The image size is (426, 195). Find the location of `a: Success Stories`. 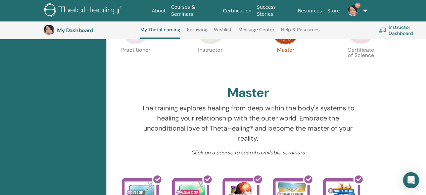

a: Success Stories is located at coordinates (274, 11).